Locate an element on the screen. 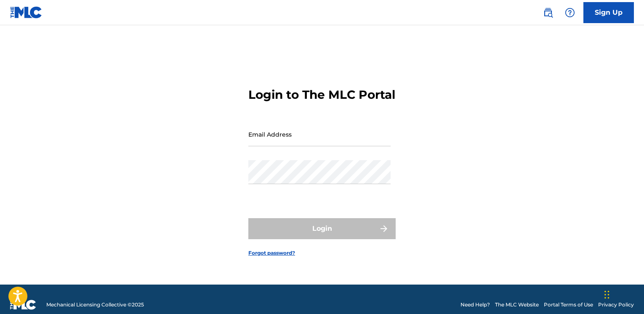 The image size is (644, 314). a: Portal Terms of Use is located at coordinates (569, 305).